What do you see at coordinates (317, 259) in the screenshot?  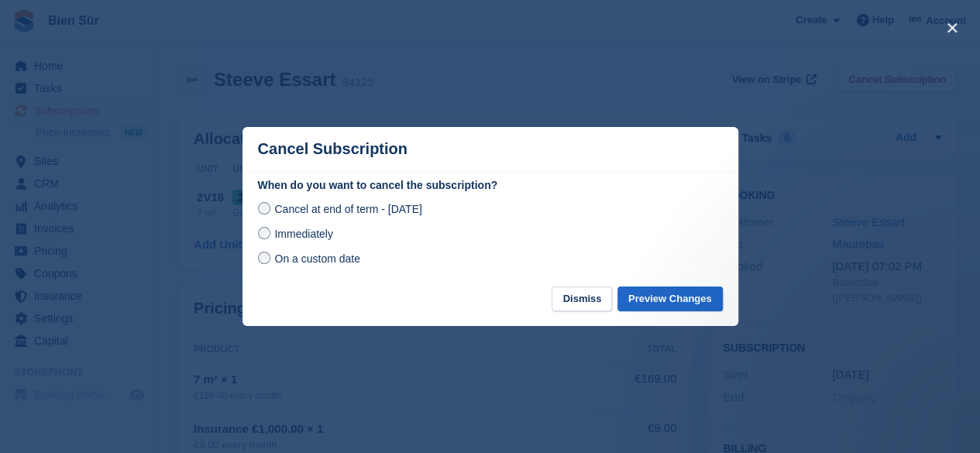 I see `span: On a custom date` at bounding box center [317, 259].